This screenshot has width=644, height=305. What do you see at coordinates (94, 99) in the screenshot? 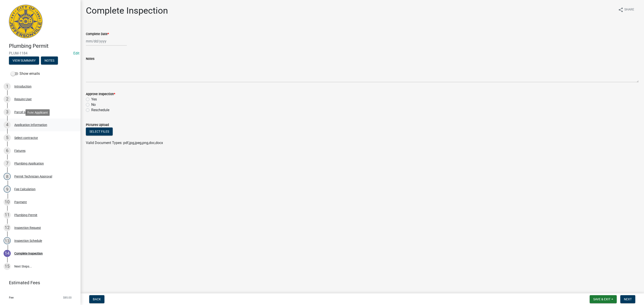
I see `label: Yes` at bounding box center [94, 99].